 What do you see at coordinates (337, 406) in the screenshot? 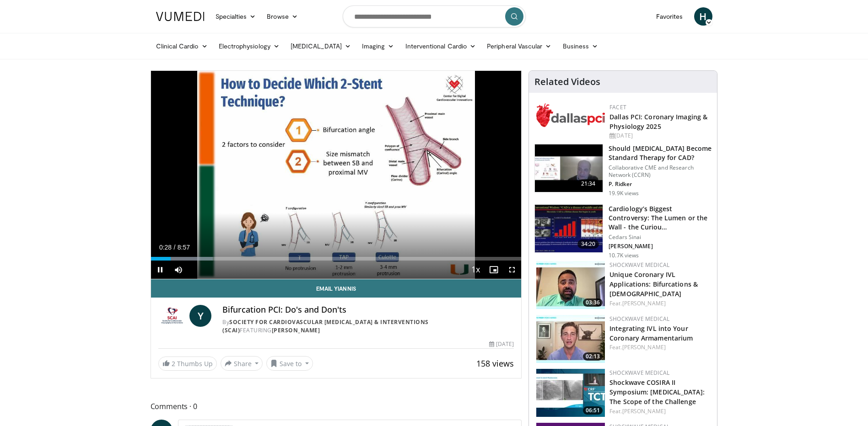
I see `span: Comments 0` at bounding box center [337, 406].